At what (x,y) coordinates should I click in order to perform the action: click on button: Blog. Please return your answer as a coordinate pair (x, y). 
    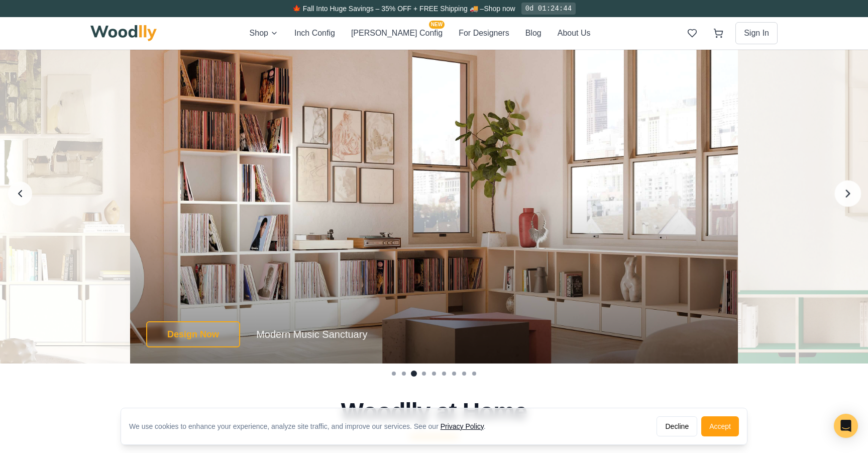
    Looking at the image, I should click on (533, 33).